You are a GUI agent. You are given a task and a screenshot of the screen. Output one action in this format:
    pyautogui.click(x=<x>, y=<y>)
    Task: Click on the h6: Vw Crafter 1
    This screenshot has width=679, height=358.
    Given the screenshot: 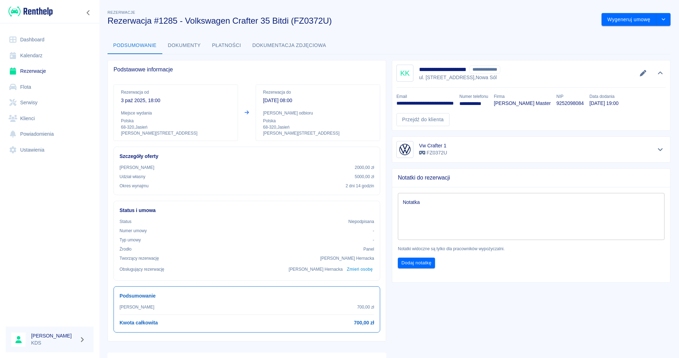 What is the action you would take?
    pyautogui.click(x=433, y=146)
    